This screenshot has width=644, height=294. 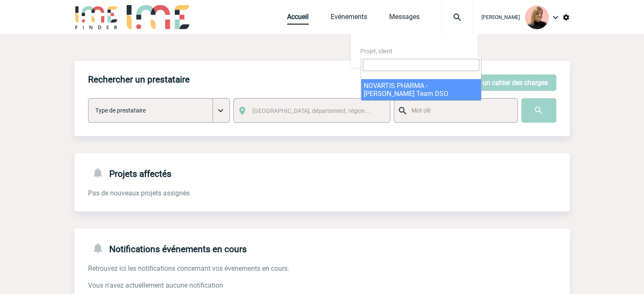 What do you see at coordinates (537, 17) in the screenshot?
I see `img: 131233-0.png` at bounding box center [537, 17].